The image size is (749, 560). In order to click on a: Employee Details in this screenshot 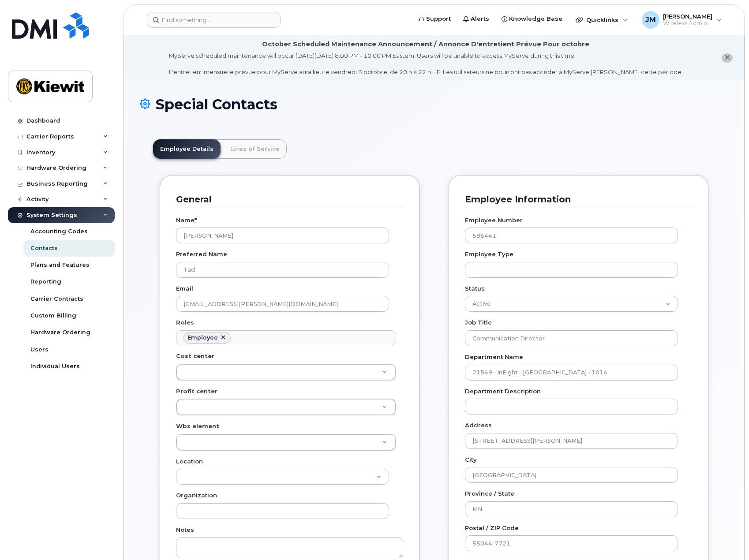, I will do `click(186, 149)`.